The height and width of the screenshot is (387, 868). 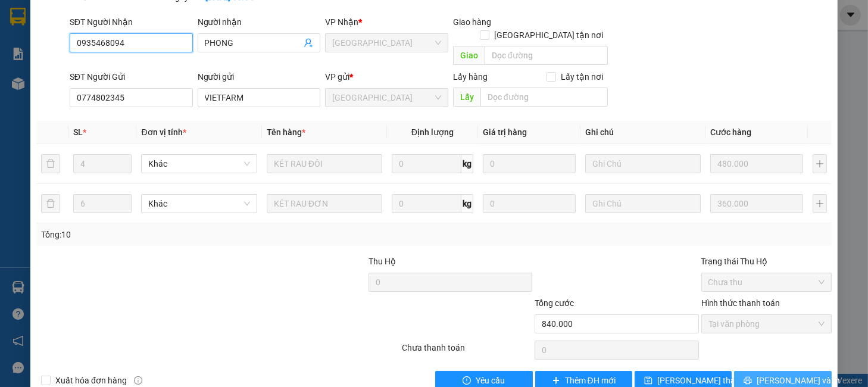 I want to click on span: info-circle, so click(x=138, y=381).